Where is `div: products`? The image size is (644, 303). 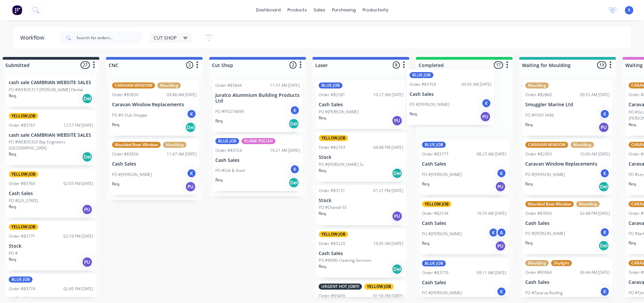
div: products is located at coordinates (297, 10).